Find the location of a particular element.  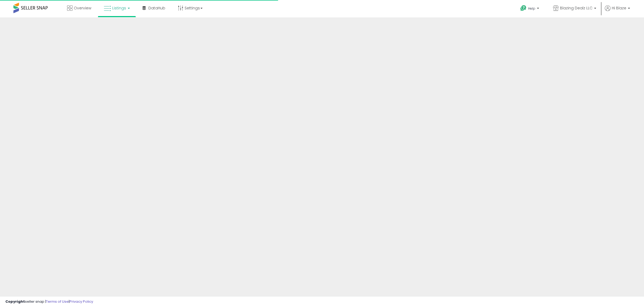

span: Help is located at coordinates (531, 8).